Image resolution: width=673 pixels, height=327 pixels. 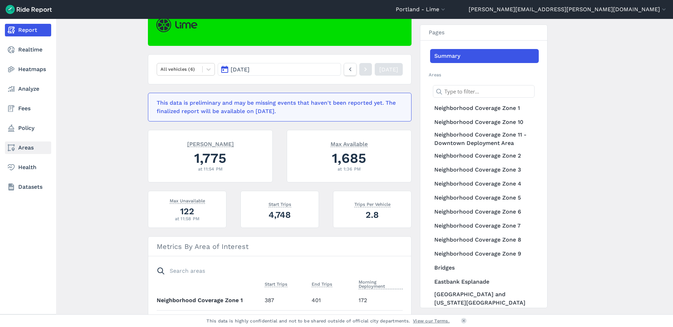 What do you see at coordinates (28, 168) in the screenshot?
I see `a: Health` at bounding box center [28, 168].